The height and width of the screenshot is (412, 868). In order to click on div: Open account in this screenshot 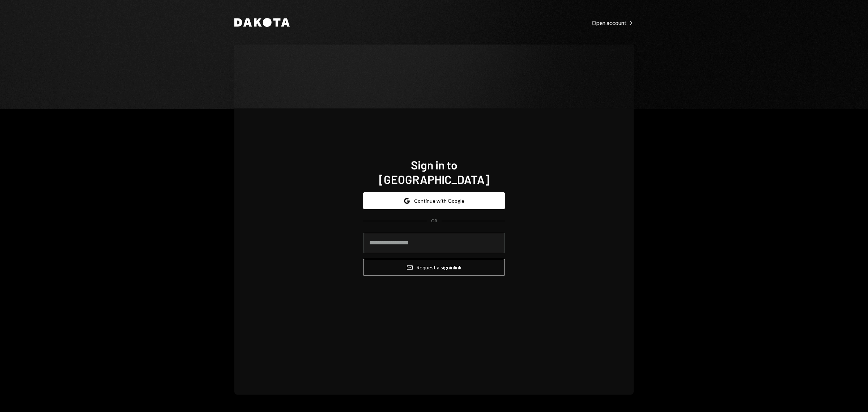, I will do `click(612, 23)`.